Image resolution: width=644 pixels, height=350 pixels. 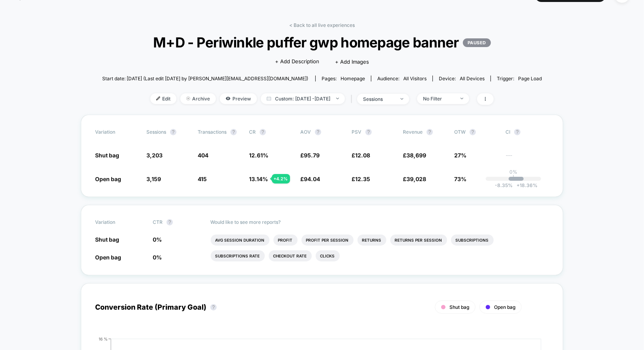 What do you see at coordinates (212, 131) in the screenshot?
I see `span: Transactions` at bounding box center [212, 131].